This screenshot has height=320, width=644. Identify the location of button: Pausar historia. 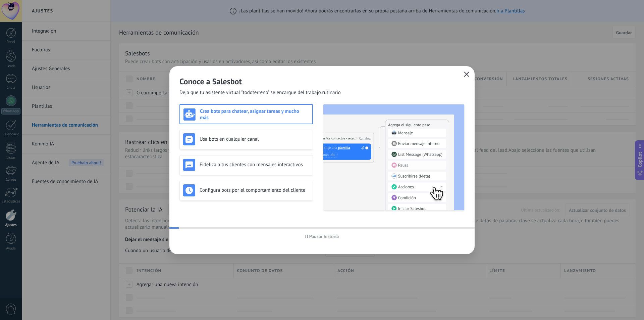
(322, 237).